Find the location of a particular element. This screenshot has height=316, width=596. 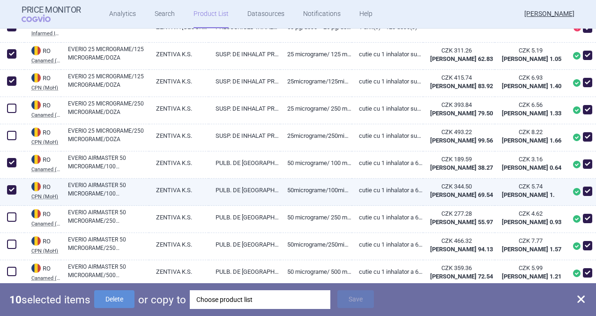

a: 25micrograme/250micrograme/doza is located at coordinates (316, 135).